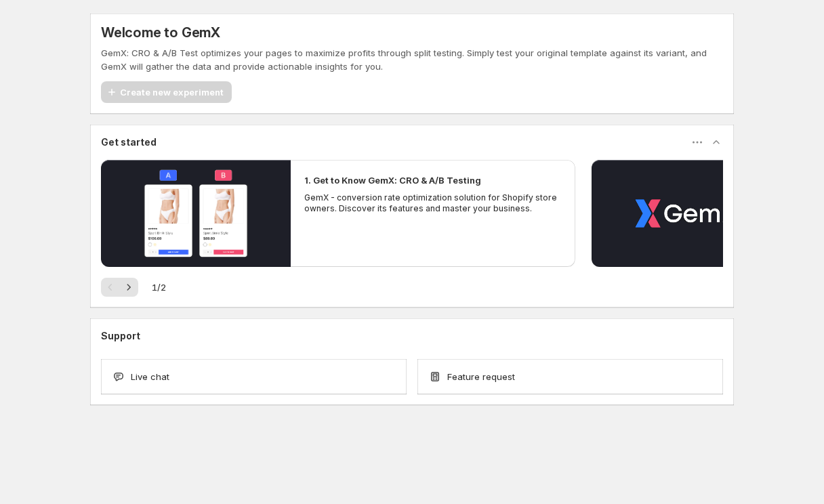  Describe the element at coordinates (433, 203) in the screenshot. I see `p: GemX - conversion rate optimization solution for Shopify store owners. Discover its features and ...` at that location.